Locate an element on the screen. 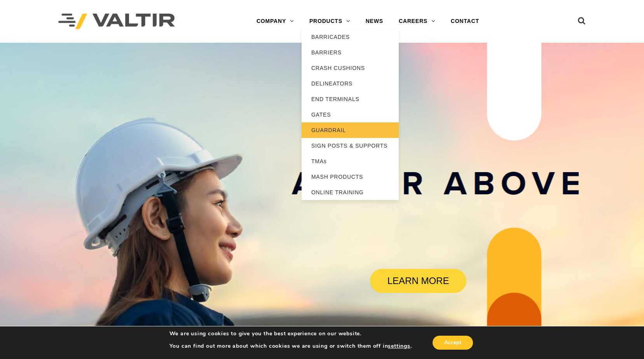 The width and height of the screenshot is (644, 359). a: LEARN MORE is located at coordinates (418, 281).